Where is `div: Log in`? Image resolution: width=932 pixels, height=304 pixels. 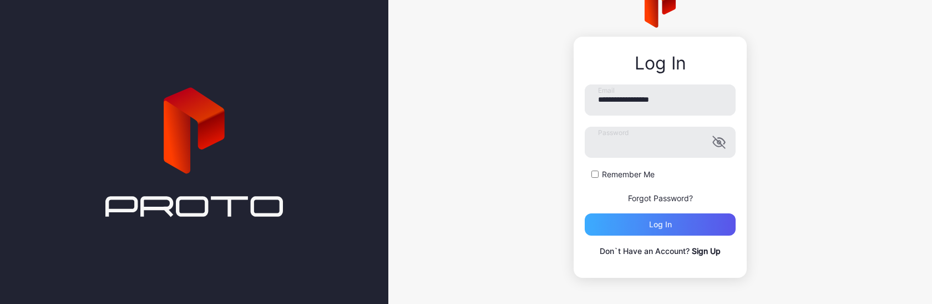
div: Log in is located at coordinates (660, 224).